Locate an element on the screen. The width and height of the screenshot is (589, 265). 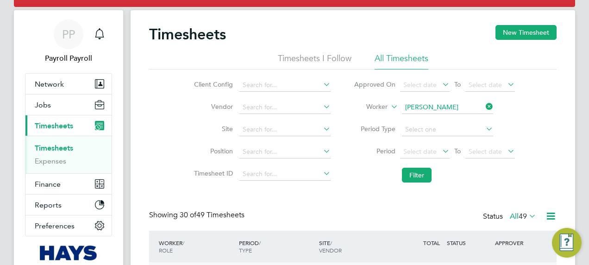
h2: Timesheets is located at coordinates (187, 34).